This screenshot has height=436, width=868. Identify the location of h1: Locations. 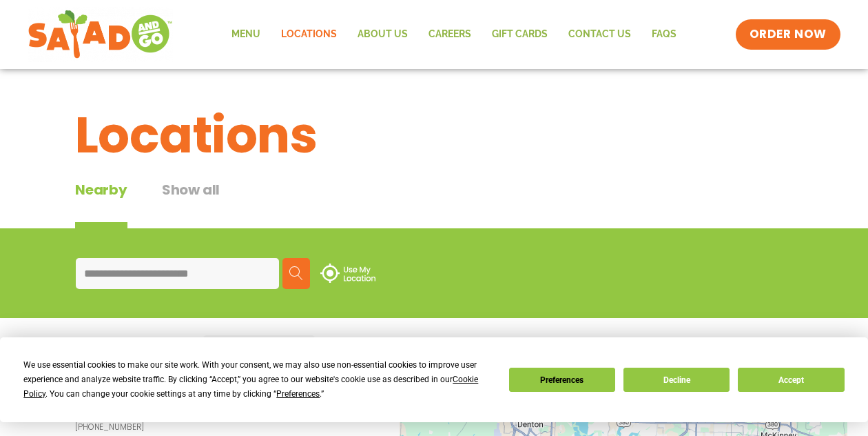
(434, 135).